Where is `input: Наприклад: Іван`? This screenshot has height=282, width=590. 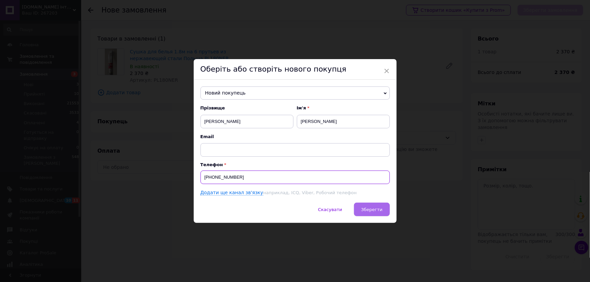 input: Наприклад: Іван is located at coordinates (343, 122).